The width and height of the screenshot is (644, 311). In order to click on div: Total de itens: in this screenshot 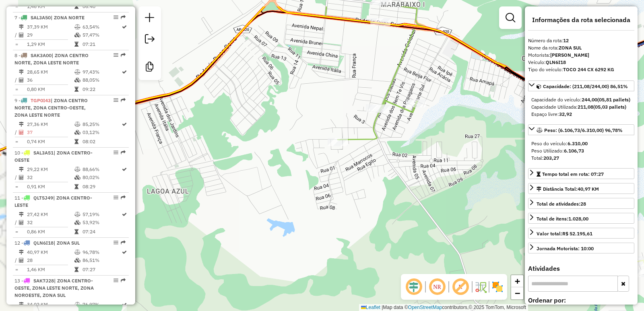, I will do `click(562, 219)`.